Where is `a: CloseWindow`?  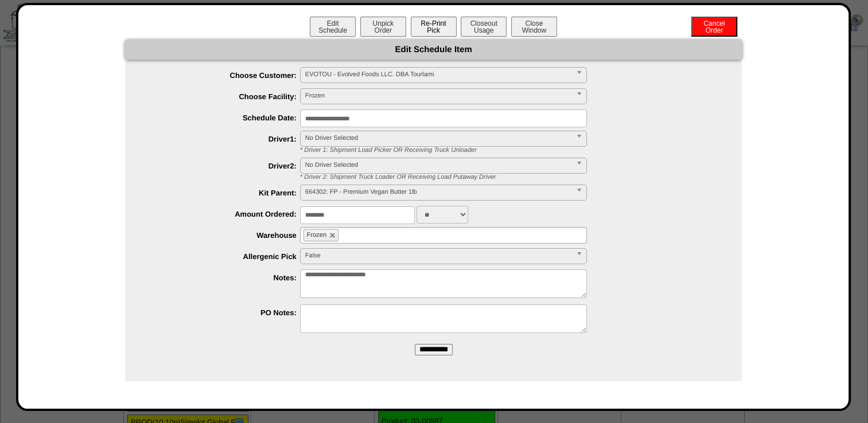 a: CloseWindow is located at coordinates (534, 30).